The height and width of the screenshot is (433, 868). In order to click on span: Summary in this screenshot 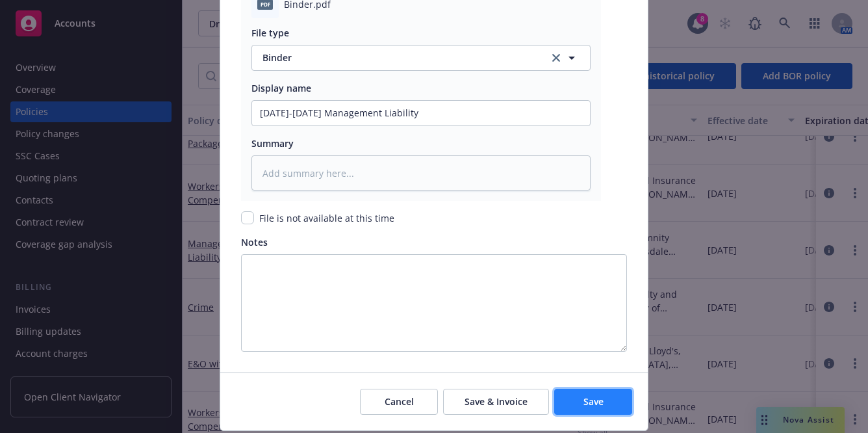, I will do `click(273, 143)`.